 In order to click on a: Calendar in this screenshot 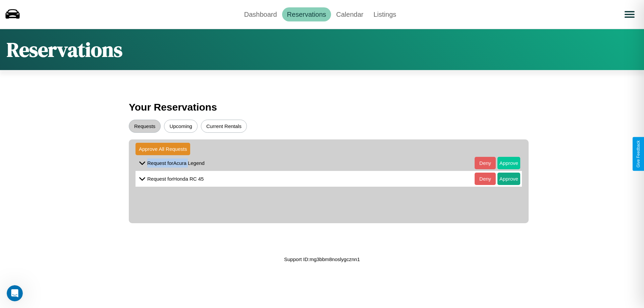, I will do `click(349, 14)`.